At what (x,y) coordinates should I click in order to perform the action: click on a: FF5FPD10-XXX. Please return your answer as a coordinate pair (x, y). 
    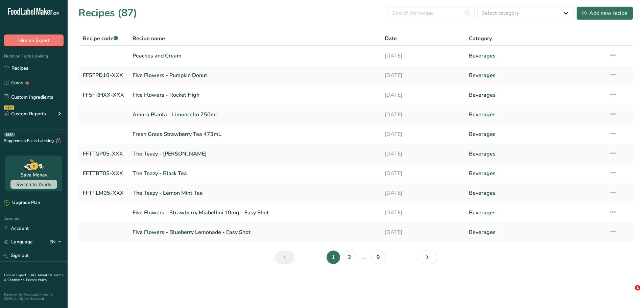
    Looking at the image, I should click on (103, 76).